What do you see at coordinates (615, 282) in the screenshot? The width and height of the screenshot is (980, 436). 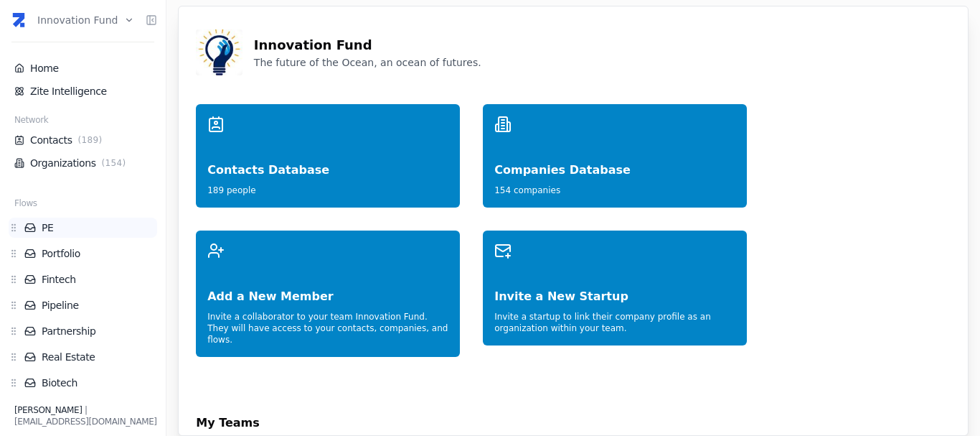 I see `div: Invite a New Startup` at bounding box center [615, 282].